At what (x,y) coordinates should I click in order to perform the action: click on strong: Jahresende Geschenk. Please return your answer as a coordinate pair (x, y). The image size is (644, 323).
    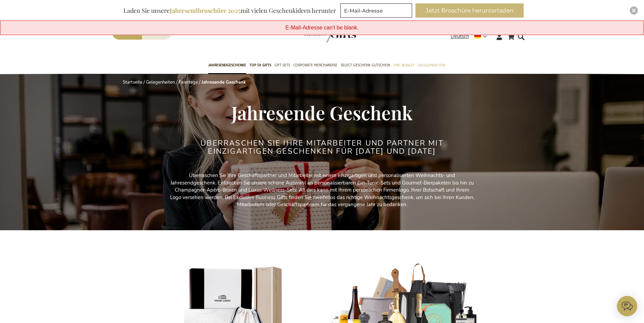
    Looking at the image, I should click on (223, 82).